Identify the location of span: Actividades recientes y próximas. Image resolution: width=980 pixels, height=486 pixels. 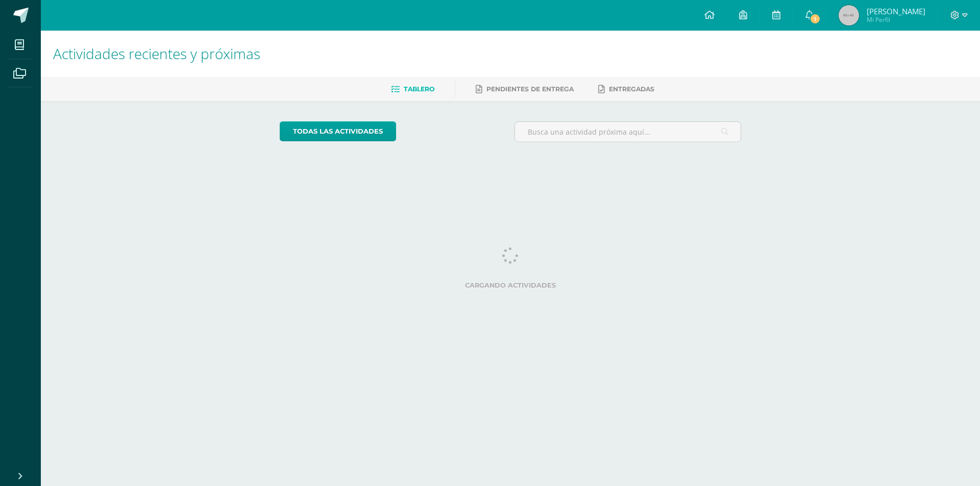
(157, 53).